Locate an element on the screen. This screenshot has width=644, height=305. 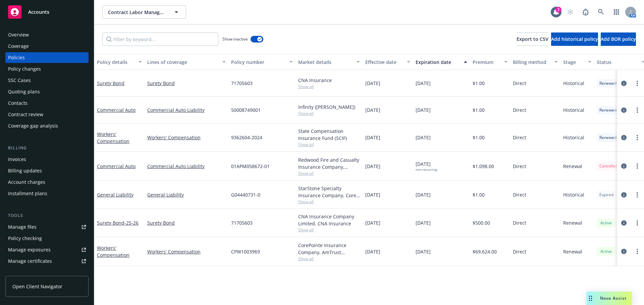
div: 7 is located at coordinates (559, 10).